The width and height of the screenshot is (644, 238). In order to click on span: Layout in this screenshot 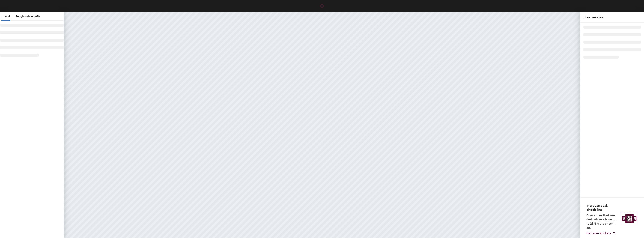, I will do `click(6, 16)`.